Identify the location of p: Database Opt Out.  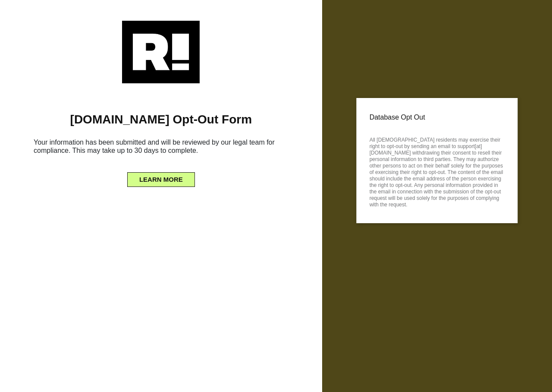
(437, 117).